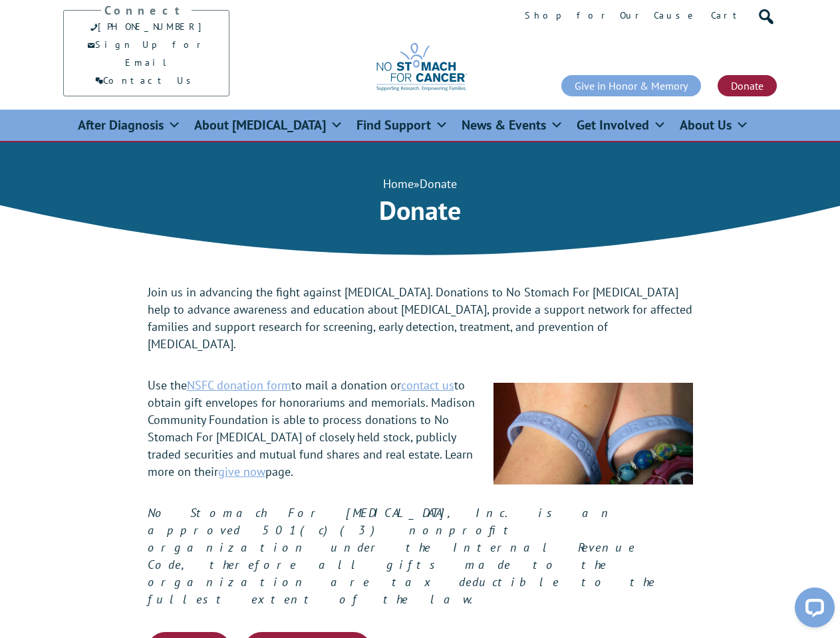 This screenshot has width=840, height=638. I want to click on span: Donate, so click(438, 183).